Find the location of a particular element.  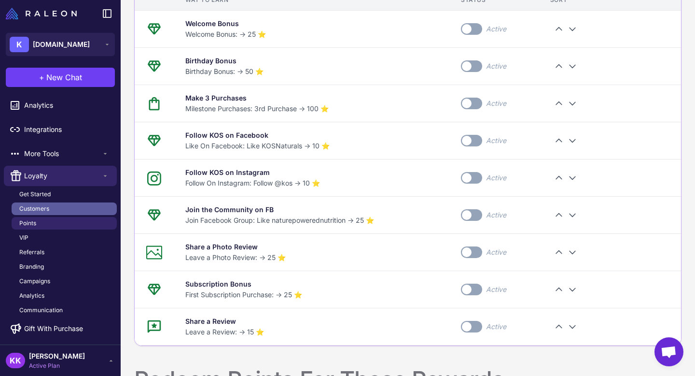

a: Referrals is located at coordinates (64, 252).